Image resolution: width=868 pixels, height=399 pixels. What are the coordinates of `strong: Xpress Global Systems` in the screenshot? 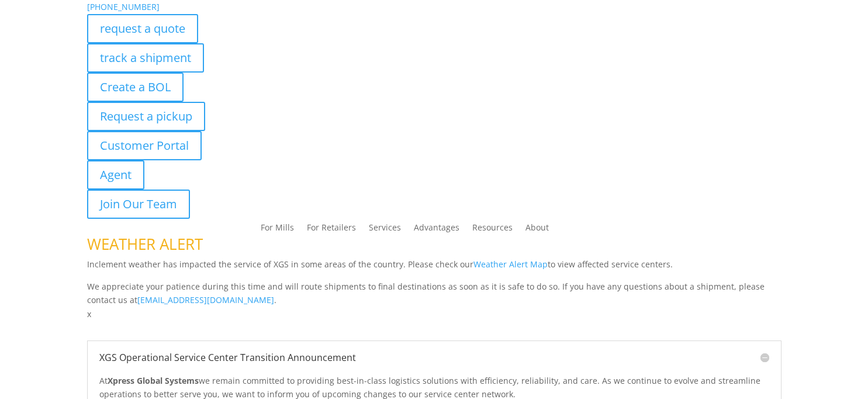 It's located at (153, 380).